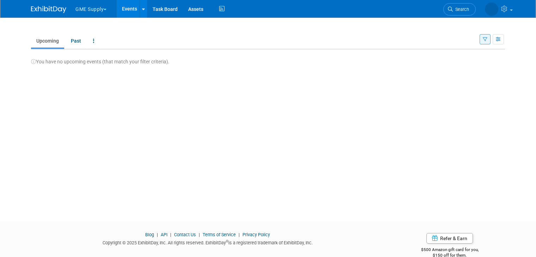 This screenshot has height=257, width=536. What do you see at coordinates (150, 235) in the screenshot?
I see `a: Blog` at bounding box center [150, 235].